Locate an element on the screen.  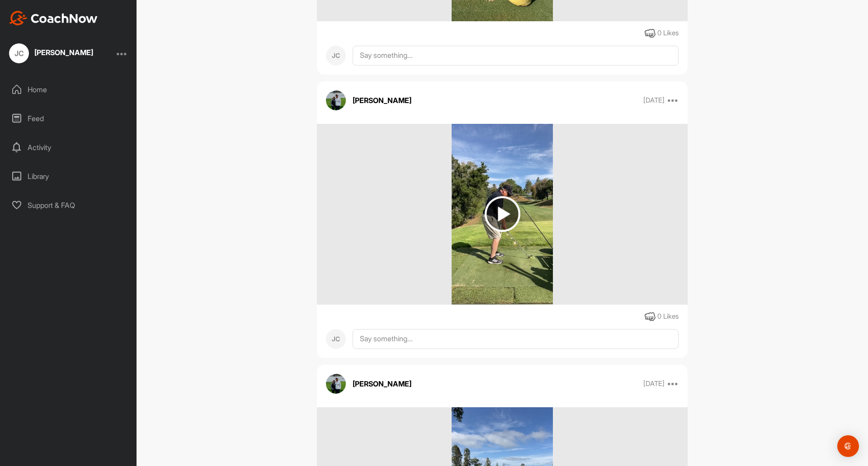
div: Support & FAQ is located at coordinates (68, 205).